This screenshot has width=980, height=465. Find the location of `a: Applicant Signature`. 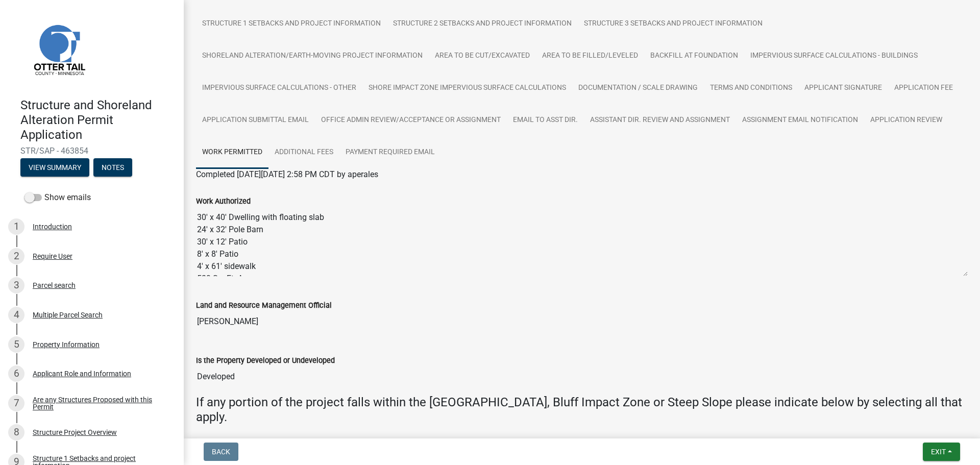

a: Applicant Signature is located at coordinates (843, 88).